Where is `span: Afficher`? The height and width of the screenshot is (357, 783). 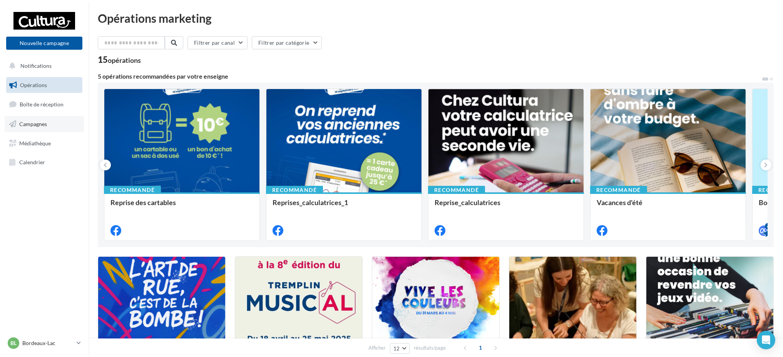 span: Afficher is located at coordinates (377, 347).